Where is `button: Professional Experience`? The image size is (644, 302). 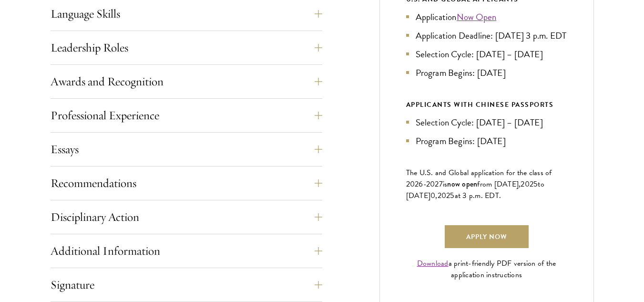
button: Professional Experience is located at coordinates (187, 115).